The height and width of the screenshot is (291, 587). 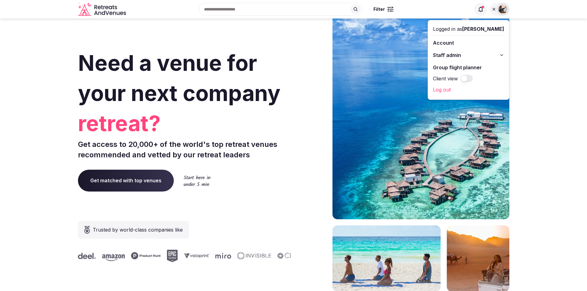 What do you see at coordinates (103, 9) in the screenshot?
I see `a: Visit the homepage` at bounding box center [103, 9].